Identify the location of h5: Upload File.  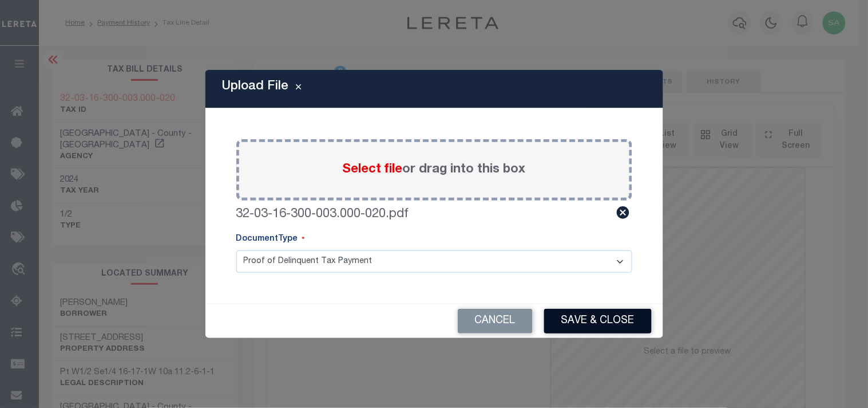
(256, 86).